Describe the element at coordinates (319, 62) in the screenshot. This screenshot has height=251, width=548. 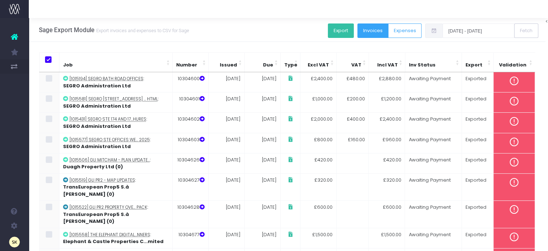
I see `th: Excl VAT: Activate to sort: Activate to sort` at that location.